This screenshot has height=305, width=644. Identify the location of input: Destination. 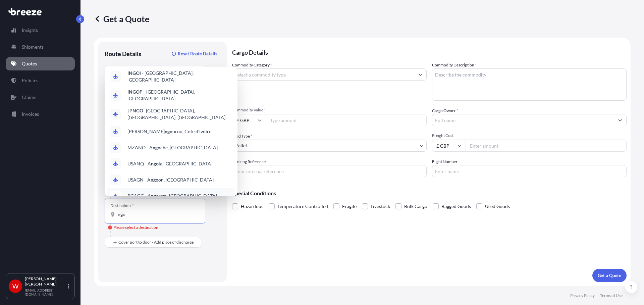
(157, 214).